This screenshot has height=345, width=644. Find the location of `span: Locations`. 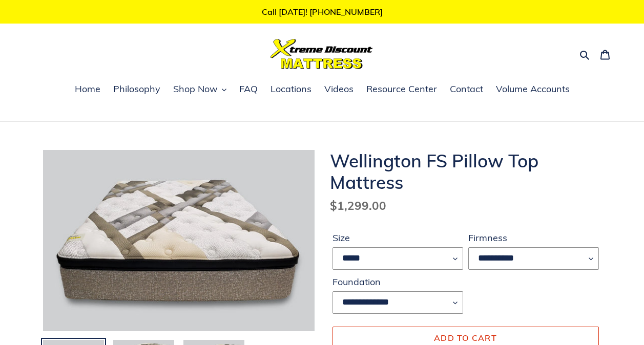

span: Locations is located at coordinates (291, 89).